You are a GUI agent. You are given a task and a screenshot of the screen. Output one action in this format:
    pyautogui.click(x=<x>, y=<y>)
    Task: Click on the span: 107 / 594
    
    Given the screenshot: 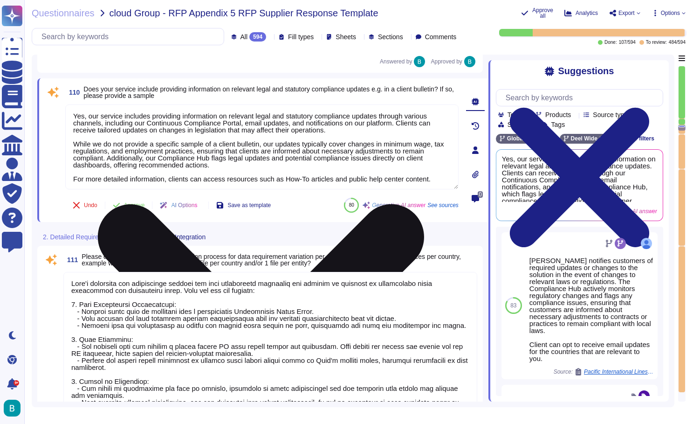 What is the action you would take?
    pyautogui.click(x=627, y=42)
    